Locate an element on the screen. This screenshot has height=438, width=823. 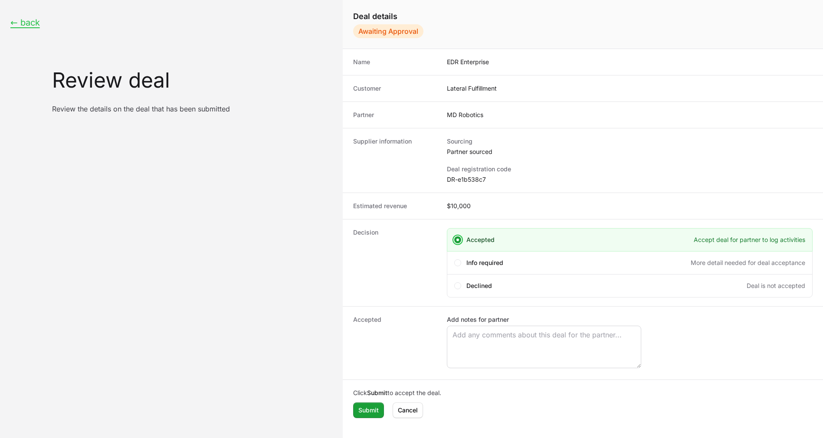
dt: Name is located at coordinates (395, 62).